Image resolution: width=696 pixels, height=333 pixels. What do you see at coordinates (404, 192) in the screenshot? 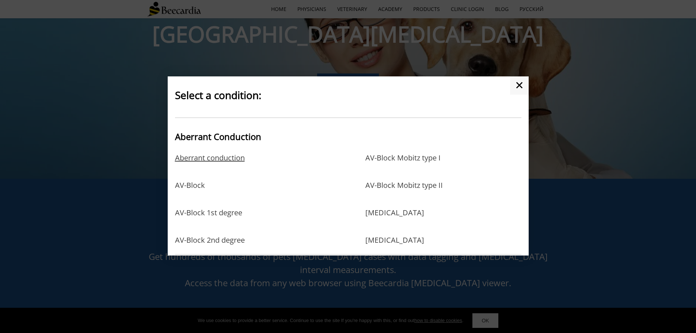
I see `a: AV-Block Mobitz type II` at bounding box center [404, 192].